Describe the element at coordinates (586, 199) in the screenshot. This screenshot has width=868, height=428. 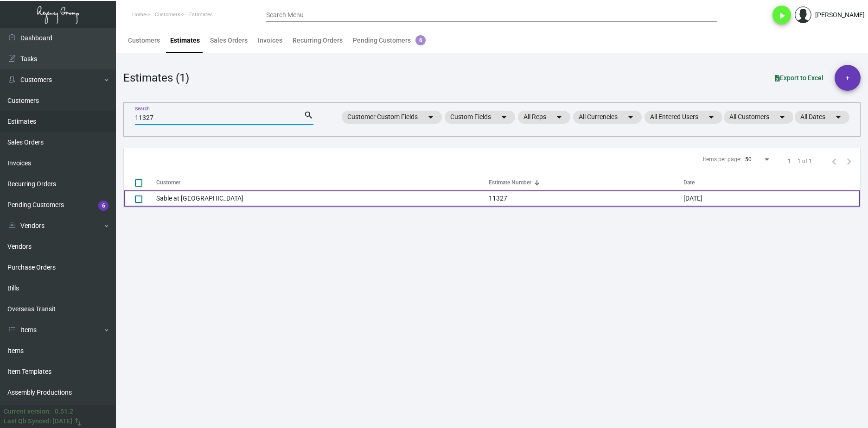
I see `td: 11327` at that location.